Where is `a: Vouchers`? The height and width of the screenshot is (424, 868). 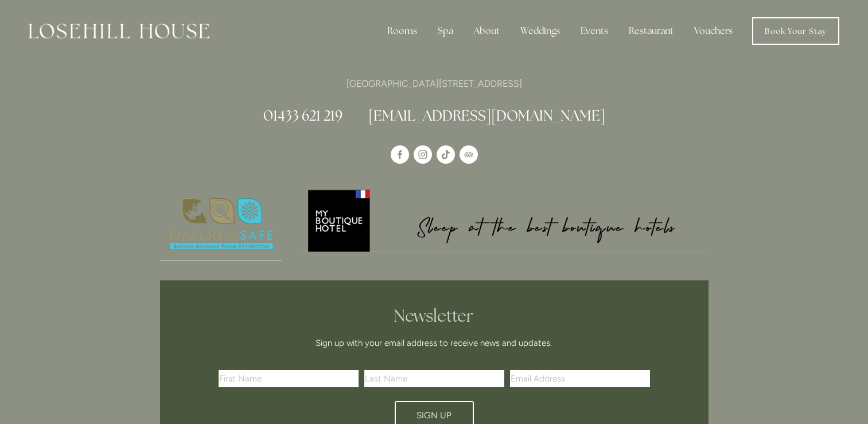 a: Vouchers is located at coordinates (713, 31).